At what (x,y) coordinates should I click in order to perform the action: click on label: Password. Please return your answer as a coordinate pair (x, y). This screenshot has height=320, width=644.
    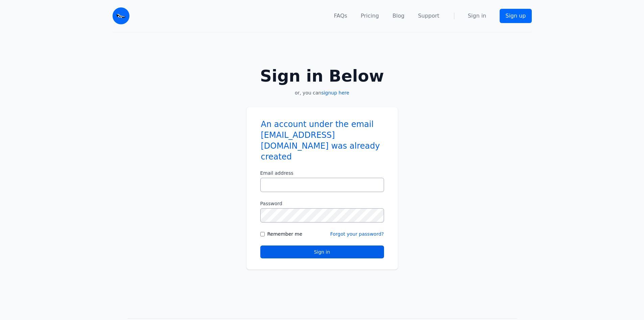
    Looking at the image, I should click on (322, 203).